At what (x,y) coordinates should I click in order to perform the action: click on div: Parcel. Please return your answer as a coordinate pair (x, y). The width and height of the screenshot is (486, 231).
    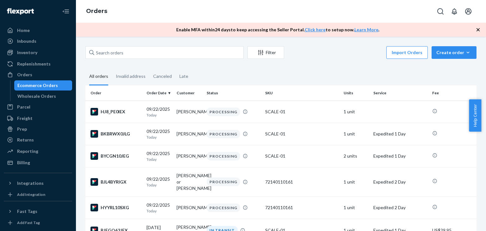
    Looking at the image, I should click on (24, 107).